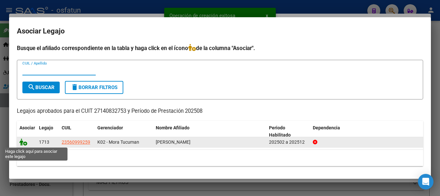 The width and height of the screenshot is (440, 196). I want to click on mat-icon: delete, so click(75, 87).